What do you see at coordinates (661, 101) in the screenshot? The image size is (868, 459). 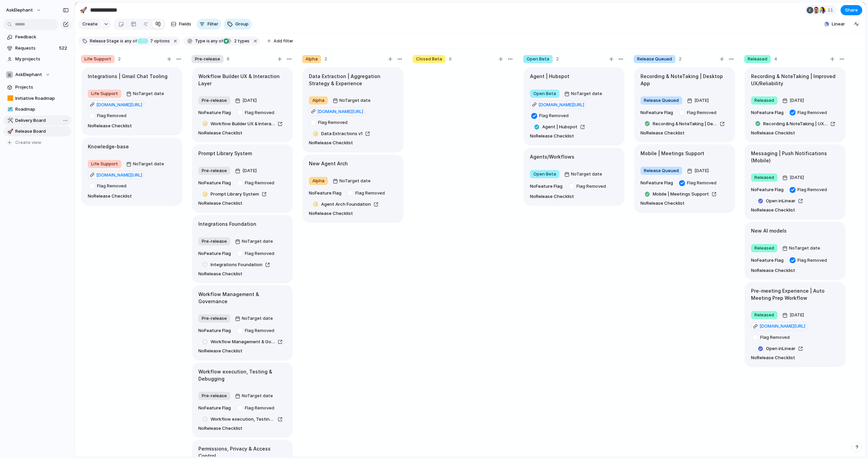 I see `button: Release Queued` at bounding box center [661, 101].